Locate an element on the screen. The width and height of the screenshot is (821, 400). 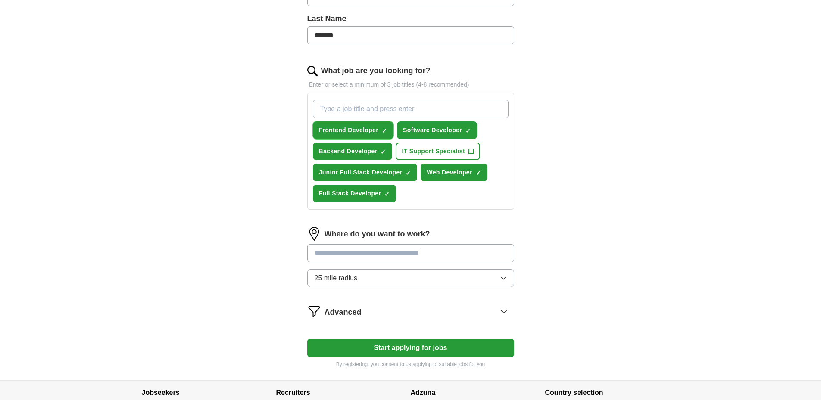
span: Software Developer is located at coordinates (432, 130).